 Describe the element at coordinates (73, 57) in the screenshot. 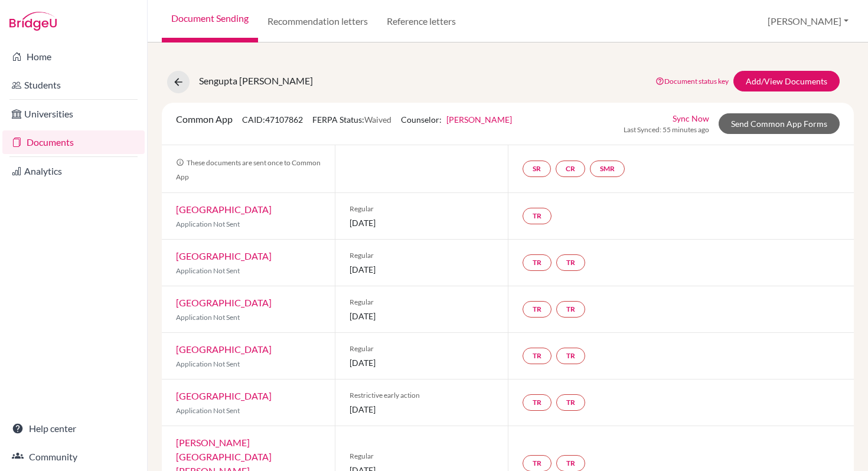

I see `a: Home` at that location.